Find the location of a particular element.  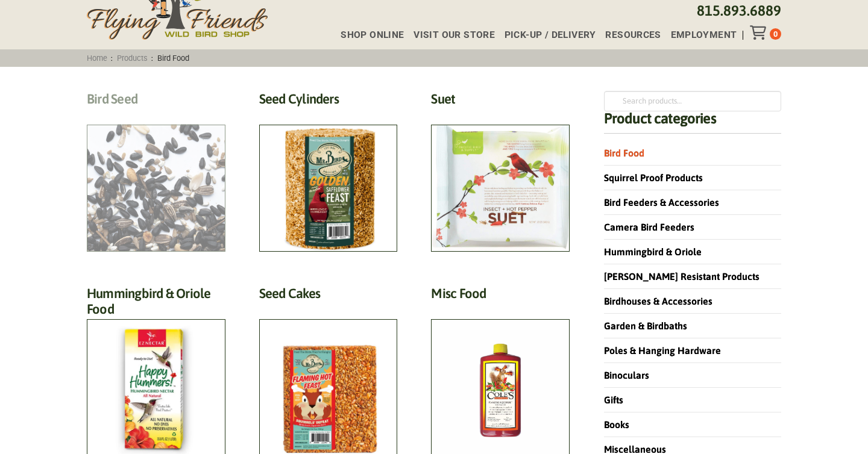

a: Hummingbird & Oriole is located at coordinates (653, 252).